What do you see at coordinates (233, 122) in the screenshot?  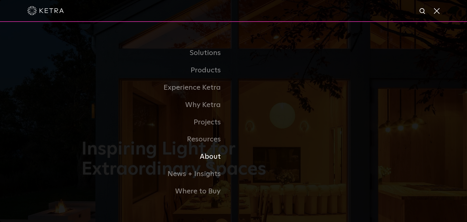 I see `div: Navigation Menu` at bounding box center [233, 122].